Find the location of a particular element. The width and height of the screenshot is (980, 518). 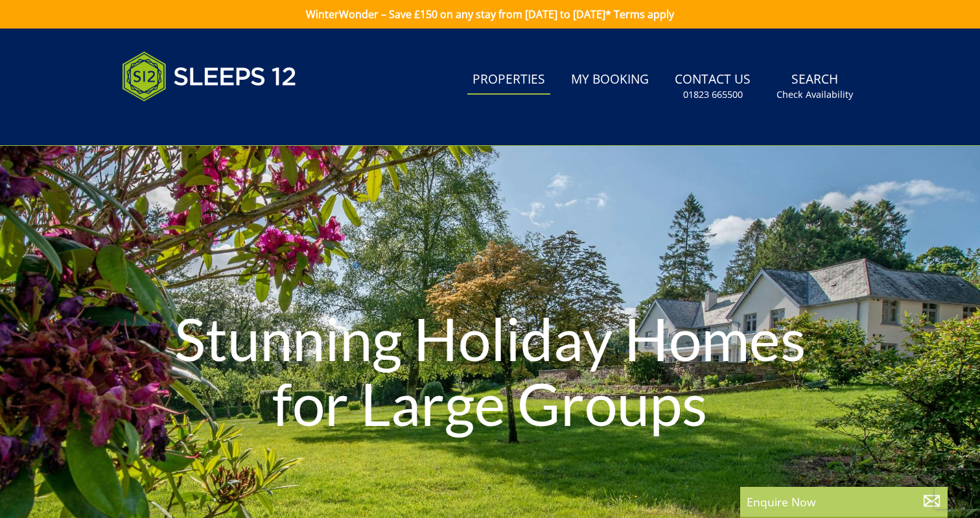

a: Properties is located at coordinates (509, 79).